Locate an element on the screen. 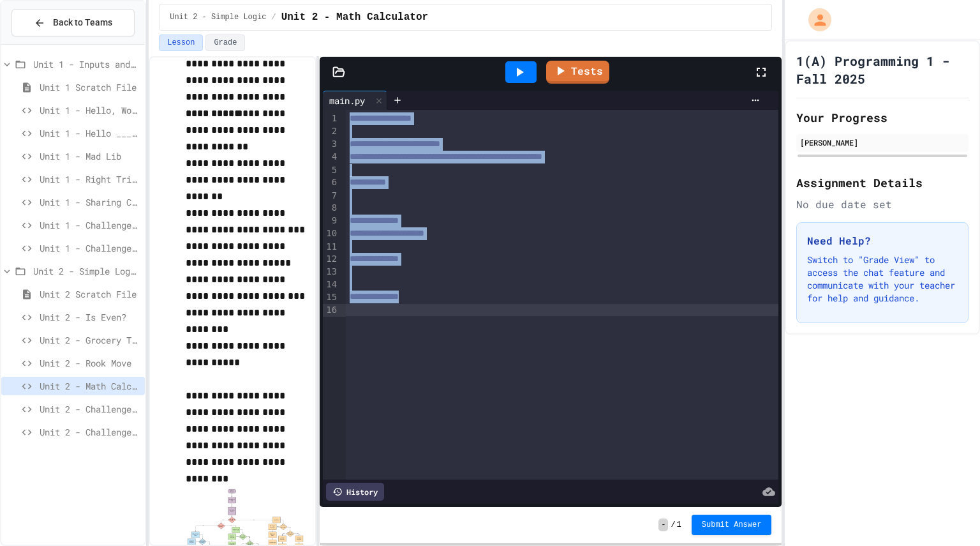 Image resolution: width=980 pixels, height=546 pixels. span: Unit 2 - Grocery Tracker is located at coordinates (89, 340).